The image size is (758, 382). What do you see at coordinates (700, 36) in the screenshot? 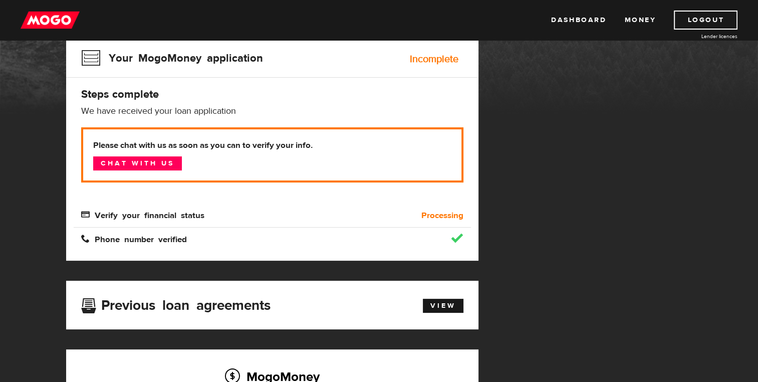
I see `a: Lender licences` at bounding box center [700, 36].